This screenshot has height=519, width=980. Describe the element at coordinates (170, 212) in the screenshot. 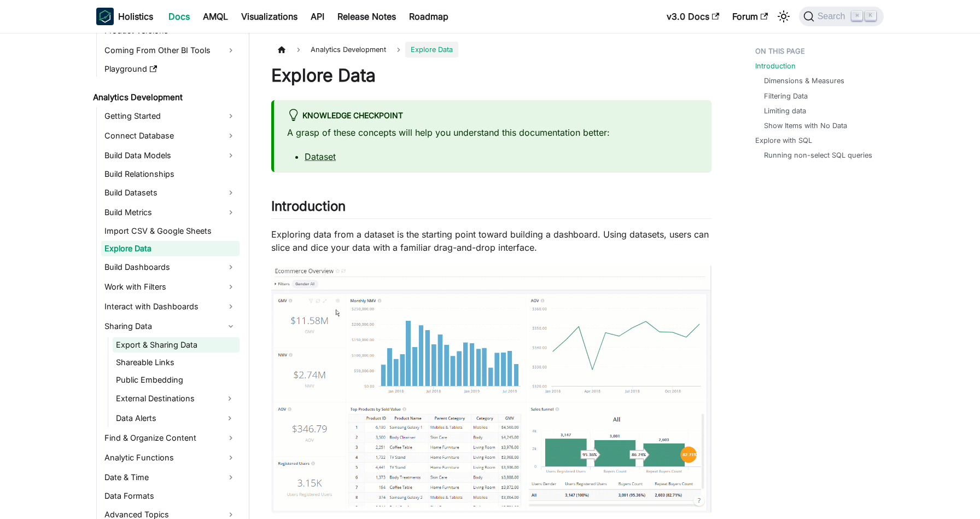

I see `a: Build Metrics` at that location.